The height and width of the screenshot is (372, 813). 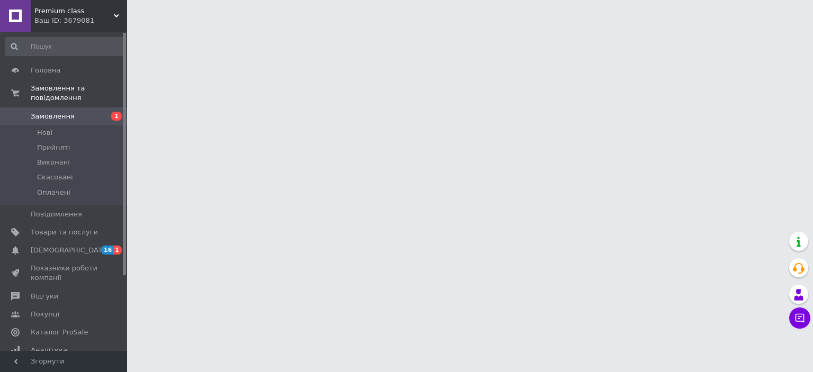 What do you see at coordinates (107, 250) in the screenshot?
I see `span: 16` at bounding box center [107, 250].